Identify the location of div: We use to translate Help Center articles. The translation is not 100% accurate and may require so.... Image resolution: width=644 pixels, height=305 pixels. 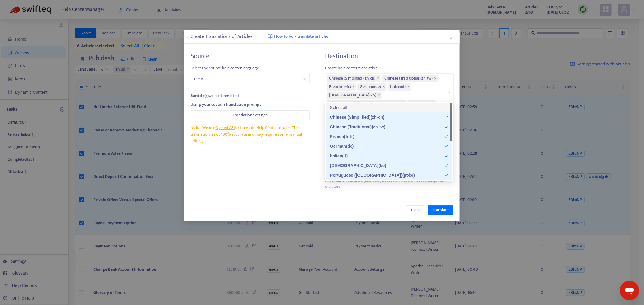
(250, 134).